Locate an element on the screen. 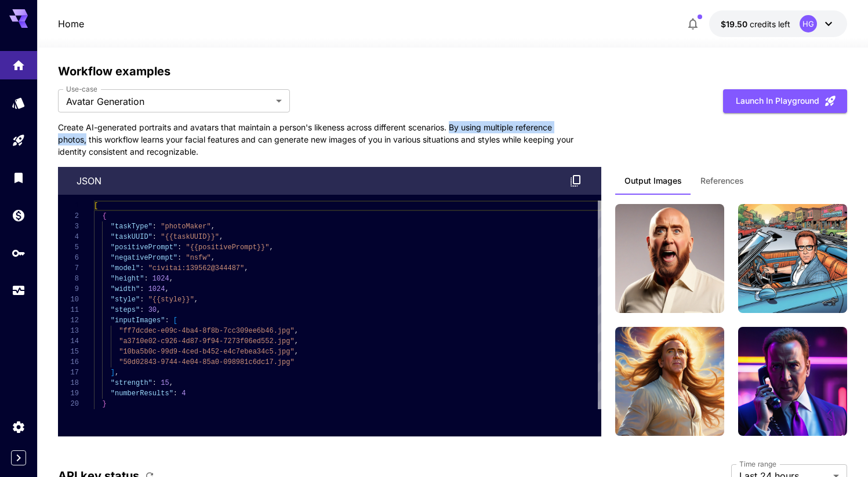 The image size is (868, 477). img: closeup man rwre on the phone, wearing a suit is located at coordinates (793, 382).